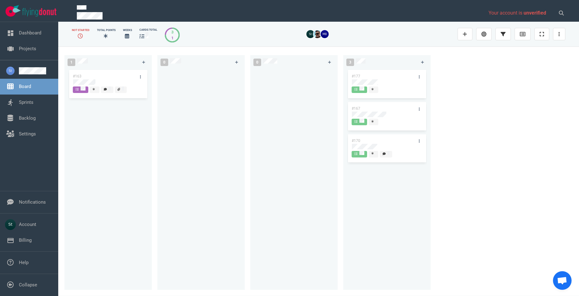 The image size is (579, 296). I want to click on span: Board, so click(36, 86).